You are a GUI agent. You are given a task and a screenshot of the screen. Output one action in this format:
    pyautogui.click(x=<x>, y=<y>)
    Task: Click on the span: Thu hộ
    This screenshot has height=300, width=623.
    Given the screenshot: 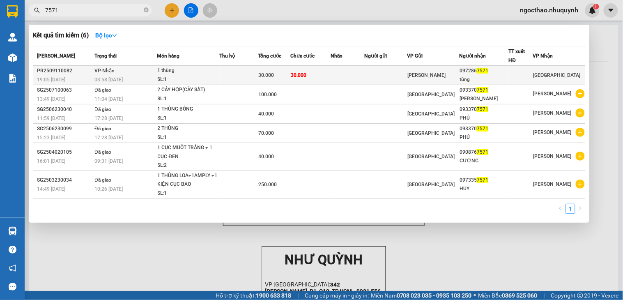 What is the action you would take?
    pyautogui.click(x=227, y=56)
    